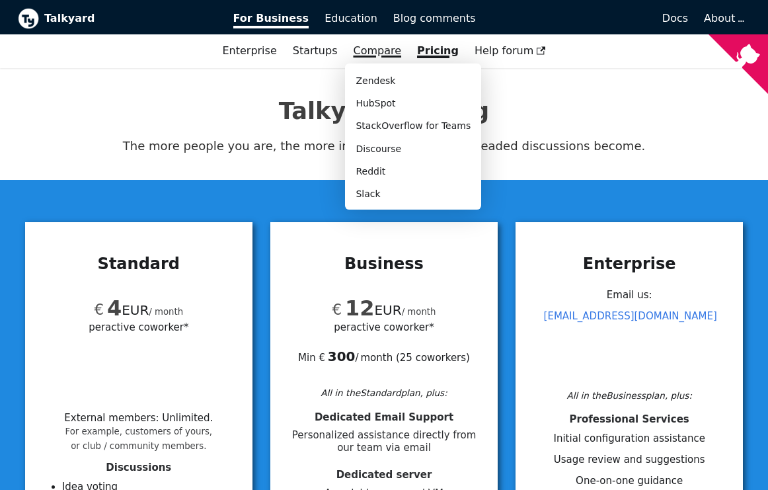 The width and height of the screenshot is (768, 490). Describe the element at coordinates (377, 50) in the screenshot. I see `a: Compare` at that location.